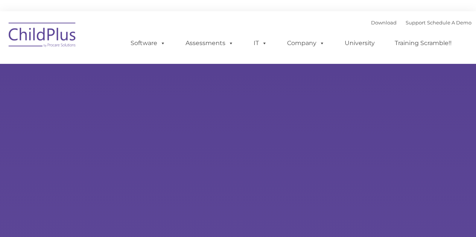 This screenshot has width=476, height=237. I want to click on a: IT, so click(260, 43).